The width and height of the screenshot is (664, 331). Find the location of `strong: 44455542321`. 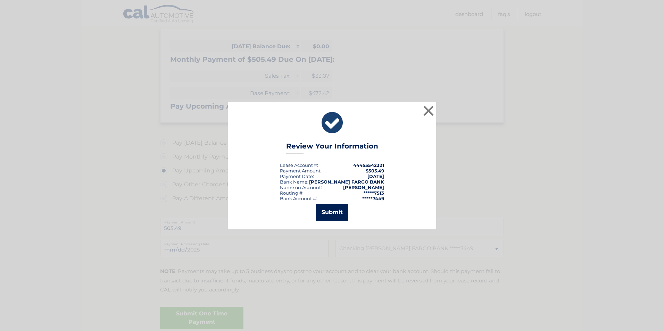

strong: 44455542321 is located at coordinates (368, 165).